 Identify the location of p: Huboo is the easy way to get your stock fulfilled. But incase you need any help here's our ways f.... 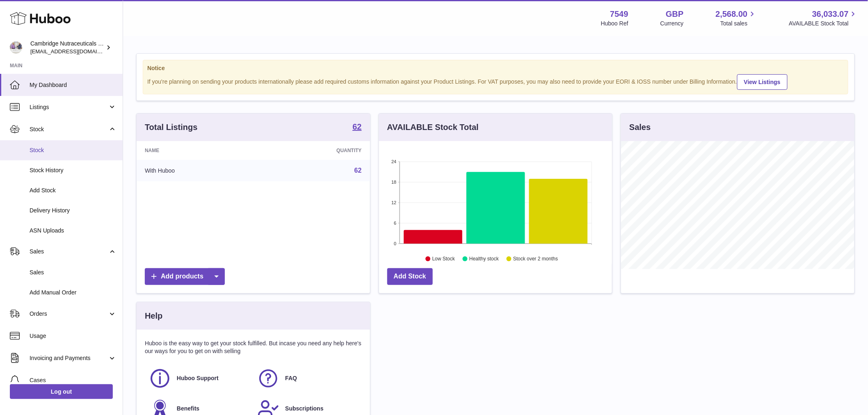
(253, 348).